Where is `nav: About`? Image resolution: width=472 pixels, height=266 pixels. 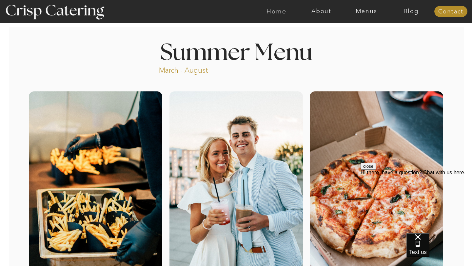
nav: About is located at coordinates (321, 11).